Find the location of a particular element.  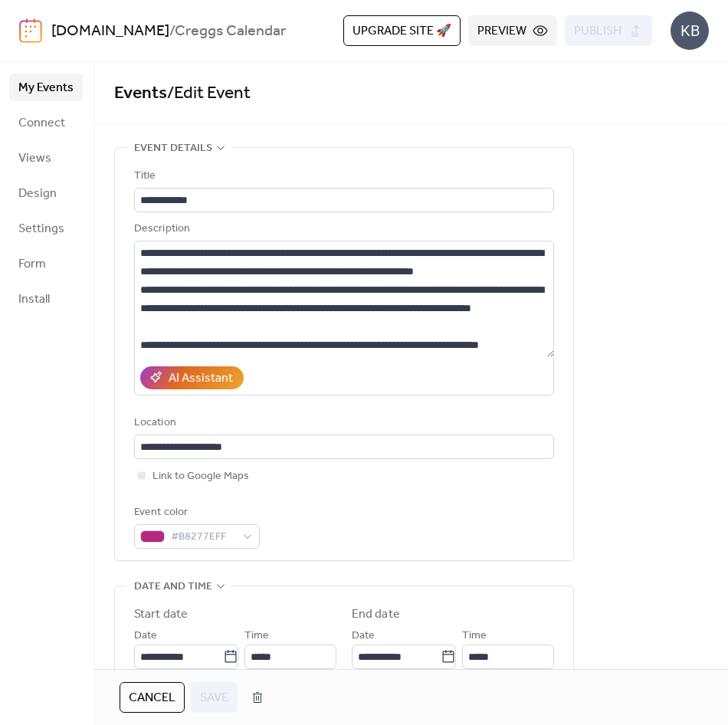

a: Connect is located at coordinates (46, 123).